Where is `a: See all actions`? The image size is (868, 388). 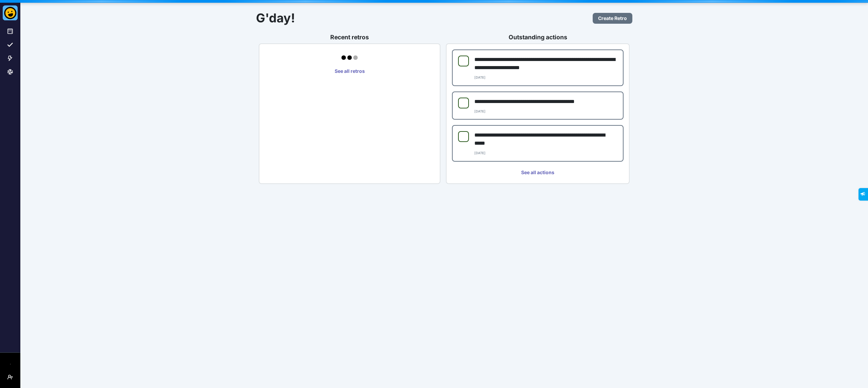 a: See all actions is located at coordinates (537, 172).